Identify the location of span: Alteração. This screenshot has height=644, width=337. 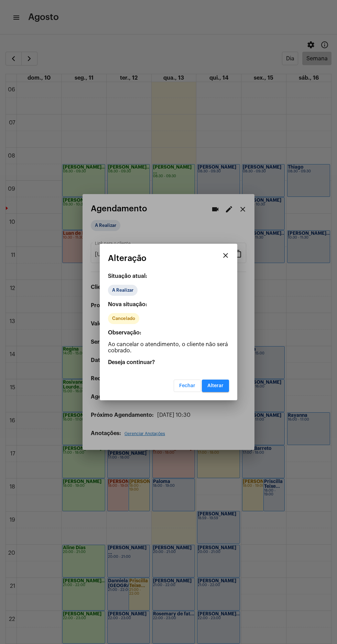
(127, 258).